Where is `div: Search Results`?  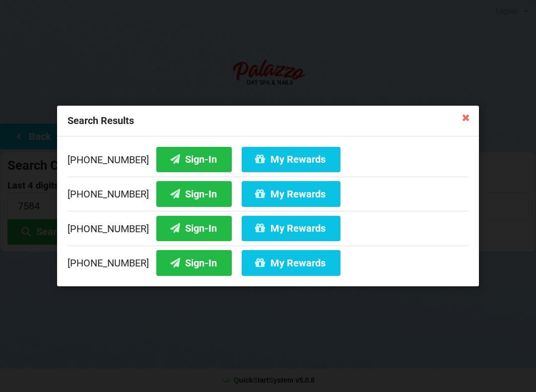 div: Search Results is located at coordinates (268, 121).